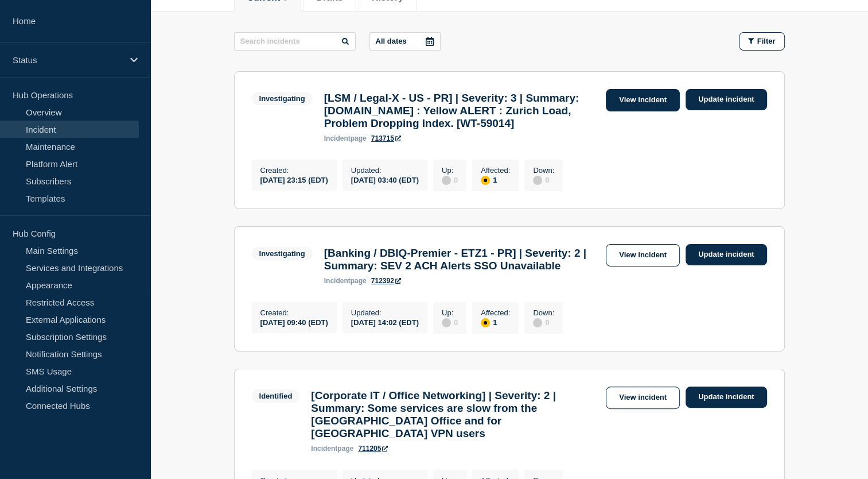 The height and width of the screenshot is (479, 868). I want to click on p: Status, so click(68, 59).